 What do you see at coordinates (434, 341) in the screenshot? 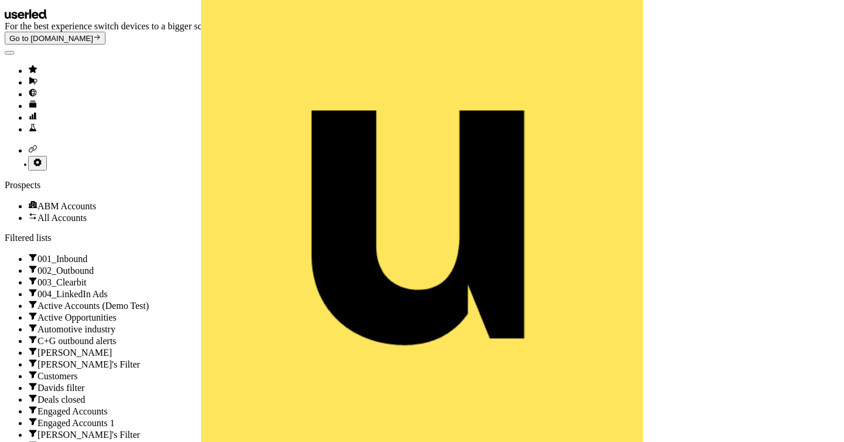
I see `div: C+G outbound alerts` at bounding box center [434, 341].